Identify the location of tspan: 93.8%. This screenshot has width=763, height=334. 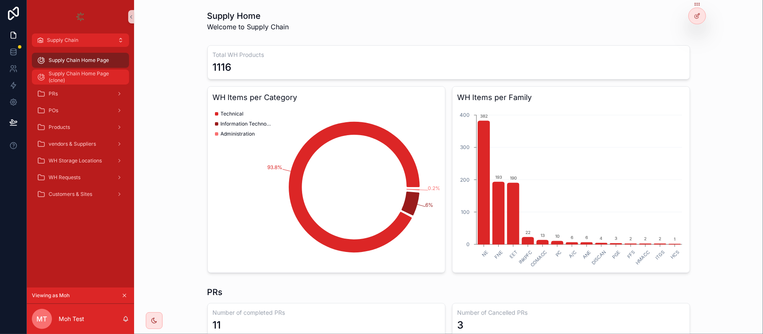
(275, 167).